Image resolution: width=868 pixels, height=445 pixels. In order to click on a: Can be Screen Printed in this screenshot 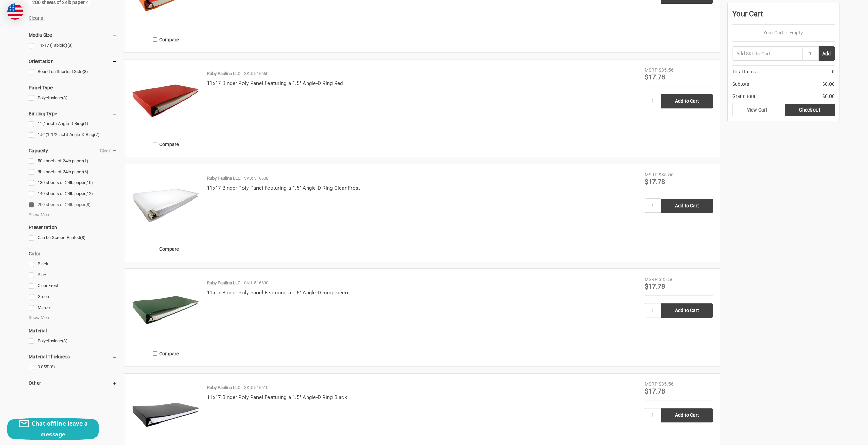, I will do `click(73, 238)`.